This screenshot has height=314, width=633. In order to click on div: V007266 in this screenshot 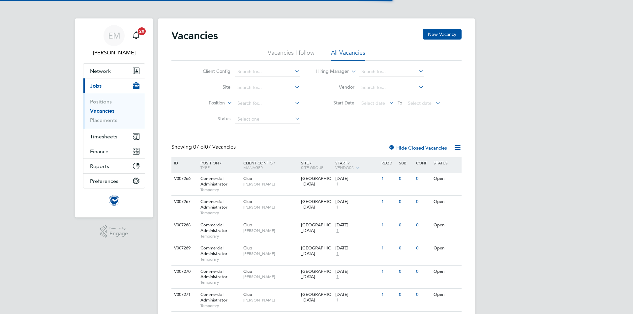, I will do `click(184, 179)`.